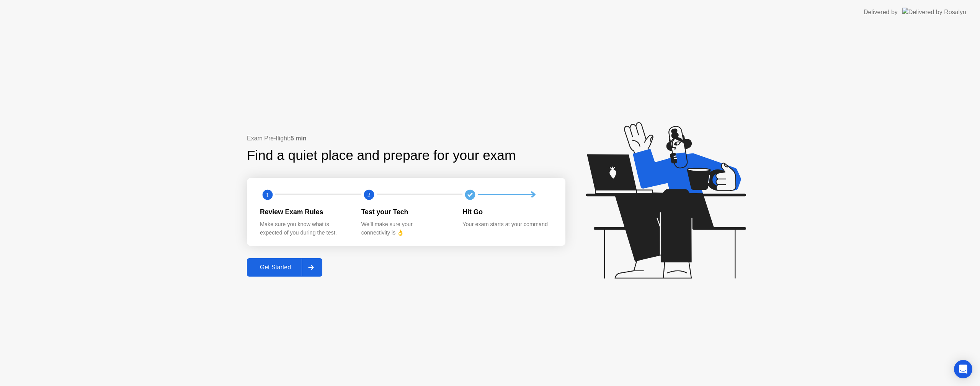 Image resolution: width=980 pixels, height=386 pixels. Describe the element at coordinates (304, 212) in the screenshot. I see `div: Review Exam Rules` at that location.